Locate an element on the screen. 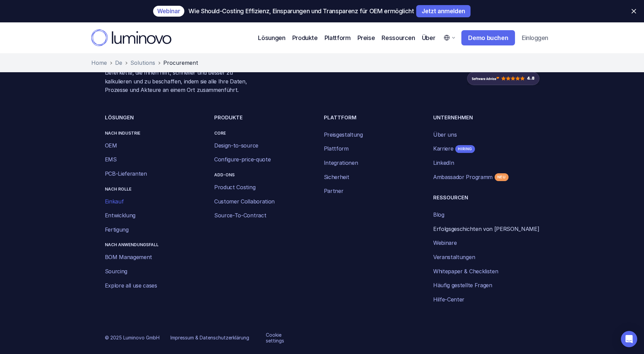  p: PLATTFORM is located at coordinates (340, 118).